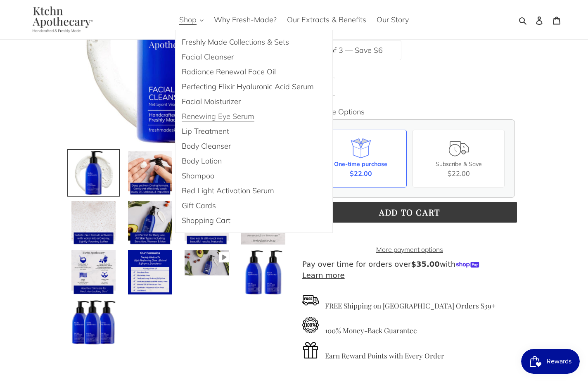 Image resolution: width=588 pixels, height=382 pixels. I want to click on span: Shopping Cart, so click(206, 221).